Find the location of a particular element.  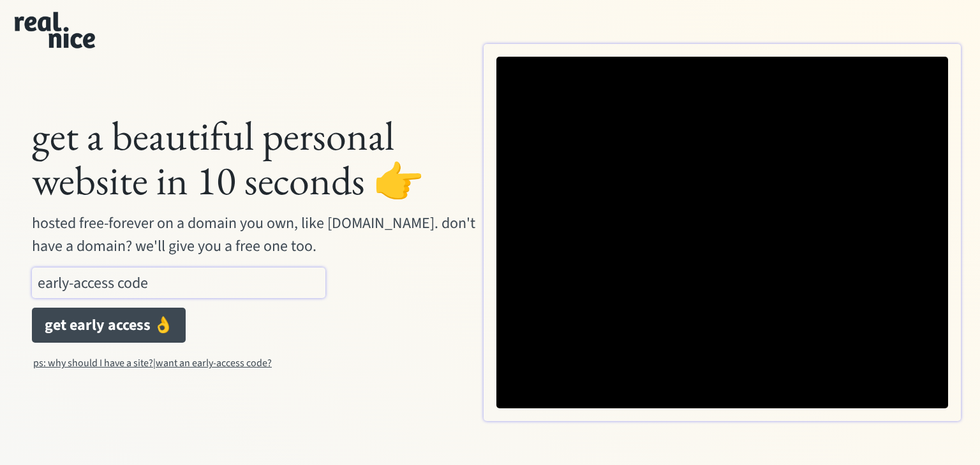

u: ps: why should I have a site? is located at coordinates (93, 363).